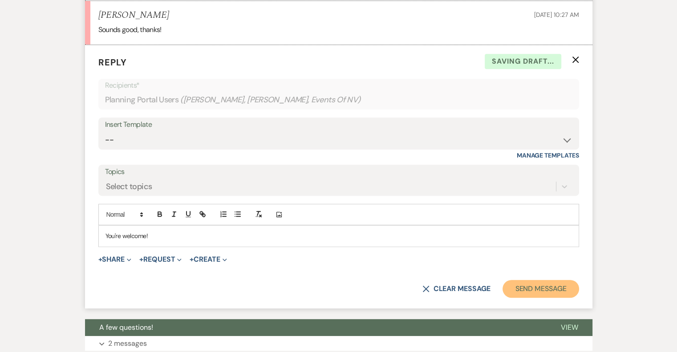 The image size is (677, 352). Describe the element at coordinates (339, 125) in the screenshot. I see `div: Insert Template` at that location.